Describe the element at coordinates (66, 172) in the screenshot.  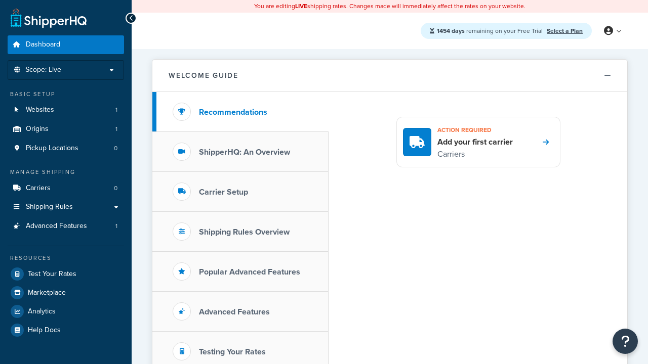
I see `div: Manage Shipping` at that location.